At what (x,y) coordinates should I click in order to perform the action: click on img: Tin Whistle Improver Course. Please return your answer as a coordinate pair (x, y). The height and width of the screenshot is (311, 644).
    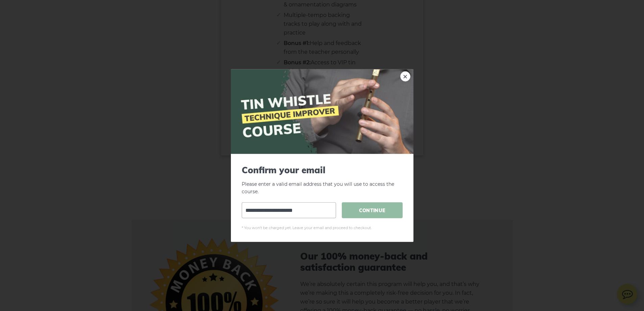
    Looking at the image, I should click on (322, 111).